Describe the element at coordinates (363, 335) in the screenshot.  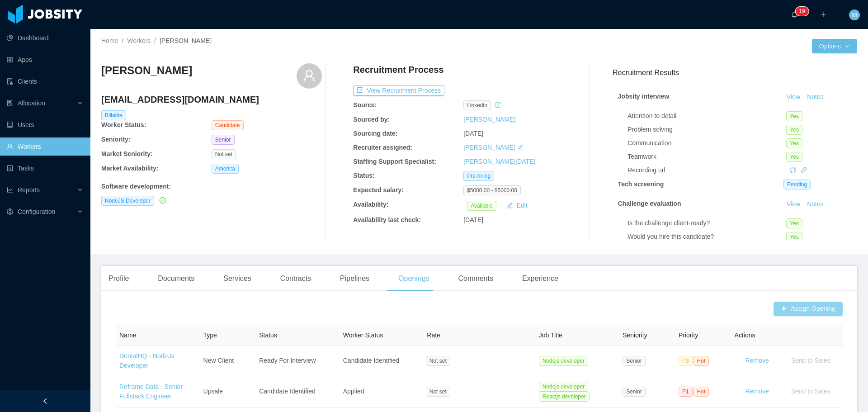
I see `span: Worker Status` at that location.